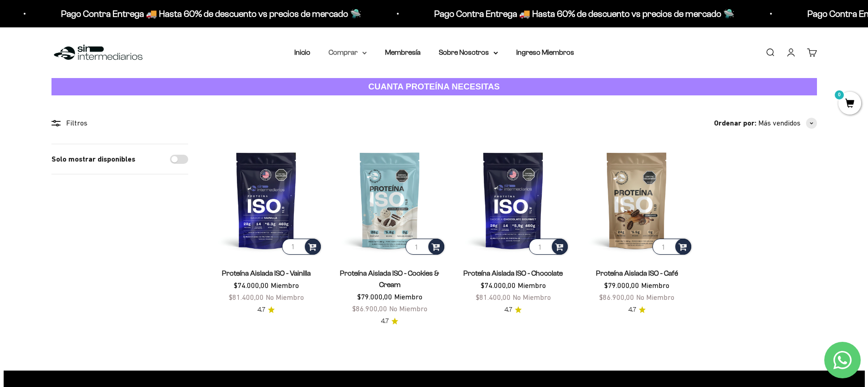 The image size is (868, 387). Describe the element at coordinates (389, 279) in the screenshot. I see `a: Proteína Aislada ISO - Cookies & Cream` at that location.